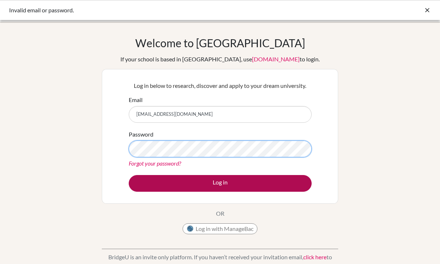 The height and width of the screenshot is (264, 440). What do you see at coordinates (141, 134) in the screenshot?
I see `label: Password` at bounding box center [141, 134].